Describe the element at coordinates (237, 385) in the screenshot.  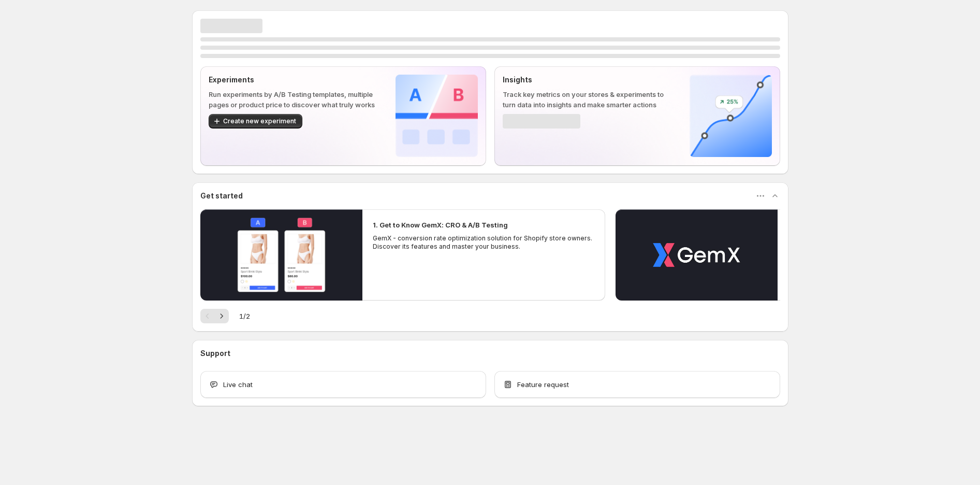
I see `span: Live chat` at that location.